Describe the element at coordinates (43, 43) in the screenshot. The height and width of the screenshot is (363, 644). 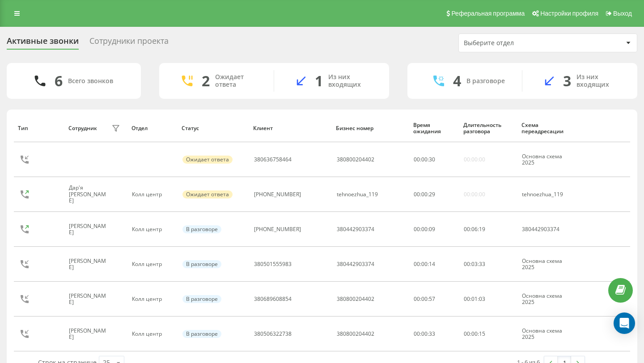
I see `div: Активные звонки` at that location.